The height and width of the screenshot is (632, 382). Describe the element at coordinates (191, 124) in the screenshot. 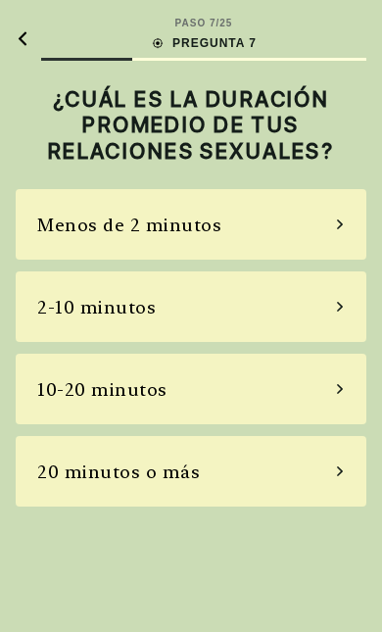

I see `h2: ¿CUÁL ES LA DURACIÓN PROMEDIO DE TUS RELACIONES SEXUALES?` at that location.